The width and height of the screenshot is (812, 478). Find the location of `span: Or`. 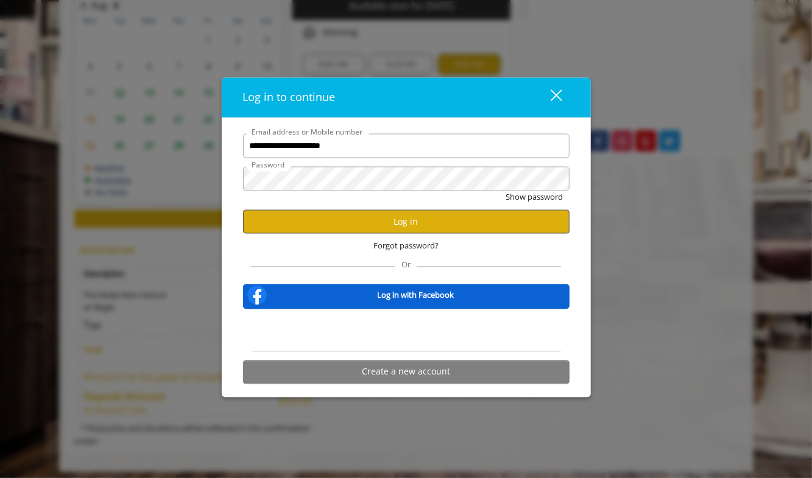

span: Or is located at coordinates (406, 265).